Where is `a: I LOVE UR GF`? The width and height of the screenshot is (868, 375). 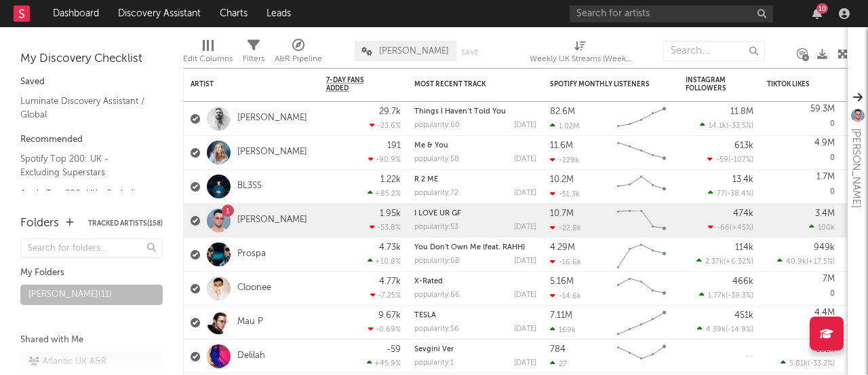
a: I LOVE UR GF is located at coordinates (438, 213).